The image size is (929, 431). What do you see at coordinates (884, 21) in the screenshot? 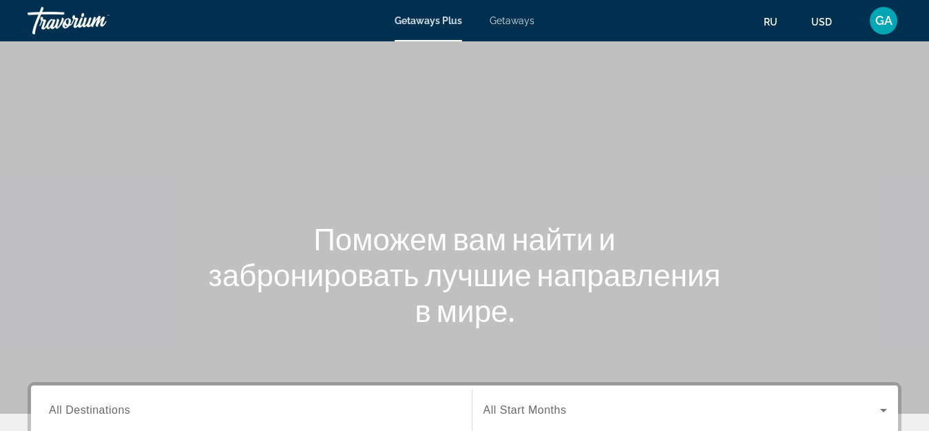
I see `button: User Menu` at bounding box center [884, 21].